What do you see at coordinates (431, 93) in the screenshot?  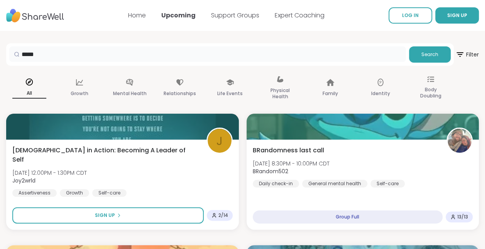 I see `p: Body Doubling` at bounding box center [431, 93].